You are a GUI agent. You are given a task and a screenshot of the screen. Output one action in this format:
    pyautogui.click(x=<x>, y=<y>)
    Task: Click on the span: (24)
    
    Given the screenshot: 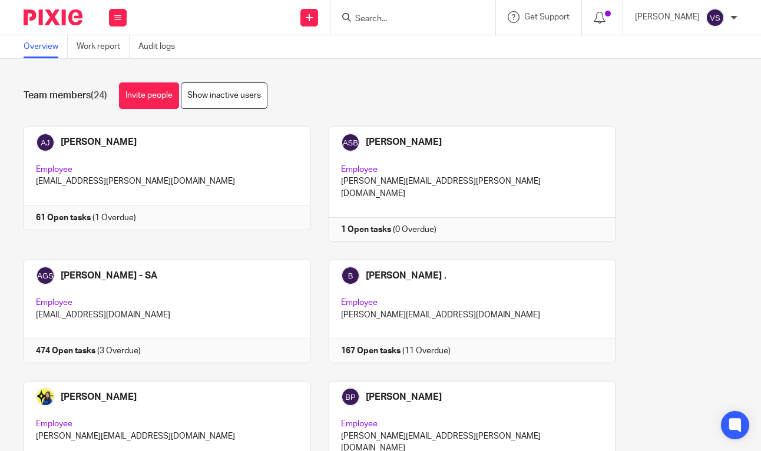 What is the action you would take?
    pyautogui.click(x=99, y=95)
    